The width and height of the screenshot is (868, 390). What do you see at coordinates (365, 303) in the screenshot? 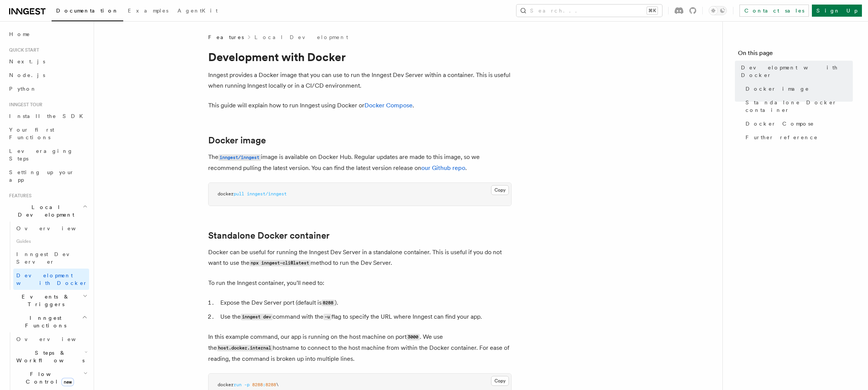
I see `li: Expose the Dev Server port (default is ).` at bounding box center [365, 303].